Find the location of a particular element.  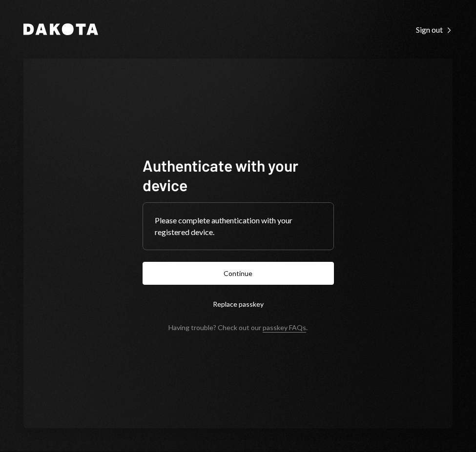

div: Please complete authentication with your registered device. is located at coordinates (238, 226).